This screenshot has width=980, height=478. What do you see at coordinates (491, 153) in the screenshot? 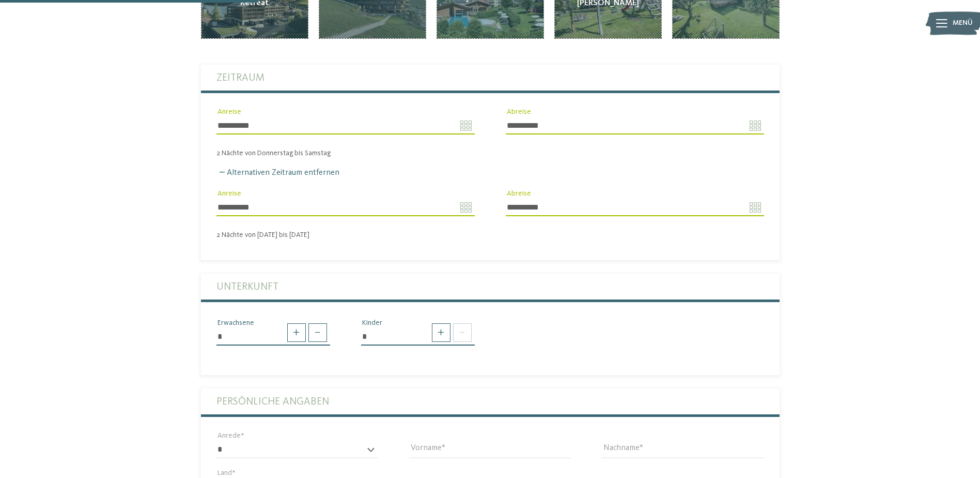
I see `div: 2 Nächte von Donnerstag bis Samstag` at bounding box center [491, 153].